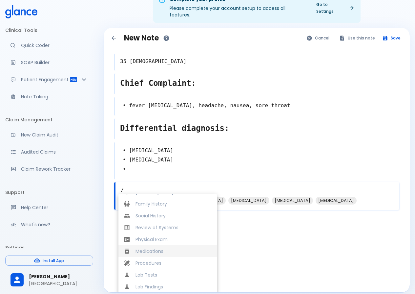 This screenshot has width=415, height=294. I want to click on button: Back to notes, so click(114, 38).